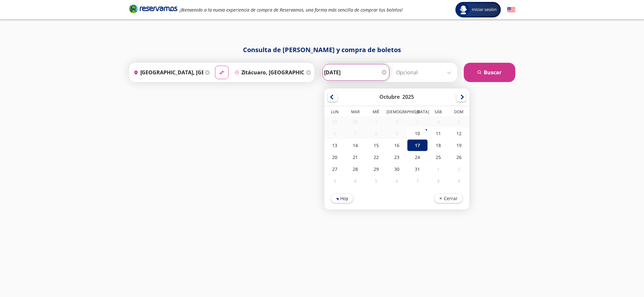 The width and height of the screenshot is (644, 297). I want to click on div: 02-Nov-25, so click(458, 169).